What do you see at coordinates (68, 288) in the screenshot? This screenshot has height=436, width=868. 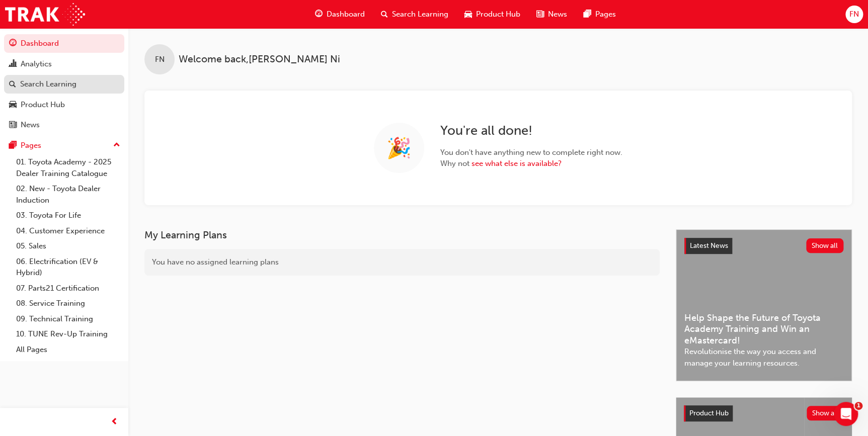 I see `a: 07. Parts21 Certification` at bounding box center [68, 288].